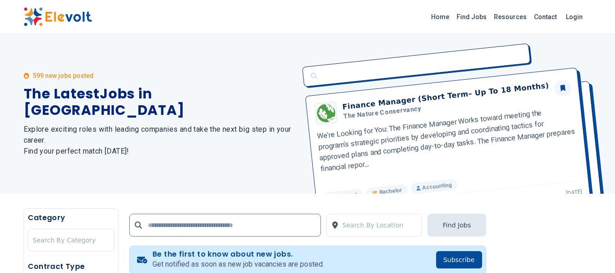 The height and width of the screenshot is (273, 615). I want to click on h2: Explore exciting roles with leading companies and take the next big step in your career. Find you..., so click(160, 140).